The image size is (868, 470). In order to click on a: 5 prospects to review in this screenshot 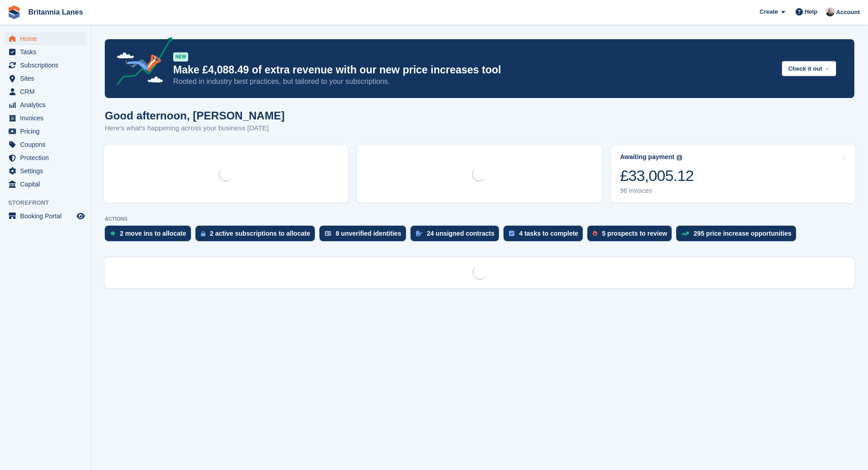, I will do `click(631, 236)`.